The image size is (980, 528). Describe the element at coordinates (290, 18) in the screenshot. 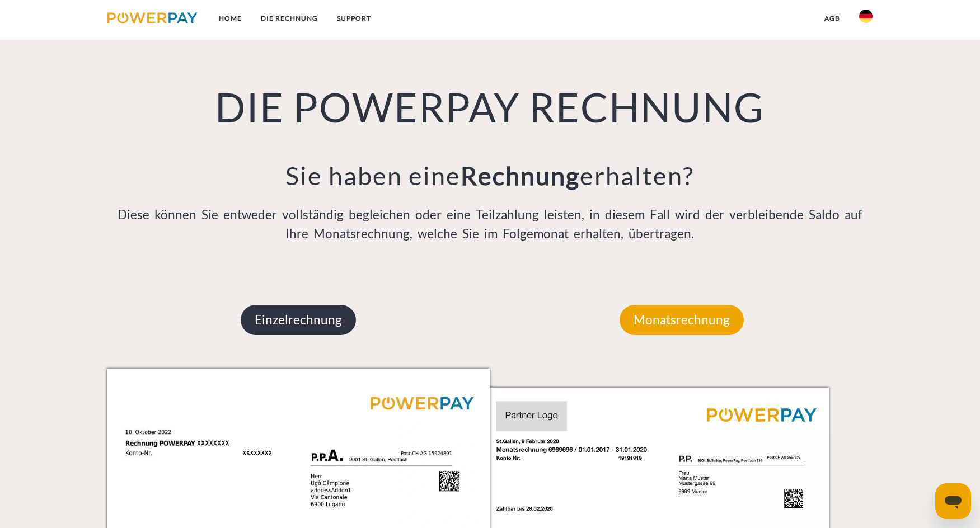

I see `a: DIE RECHNUNG` at that location.